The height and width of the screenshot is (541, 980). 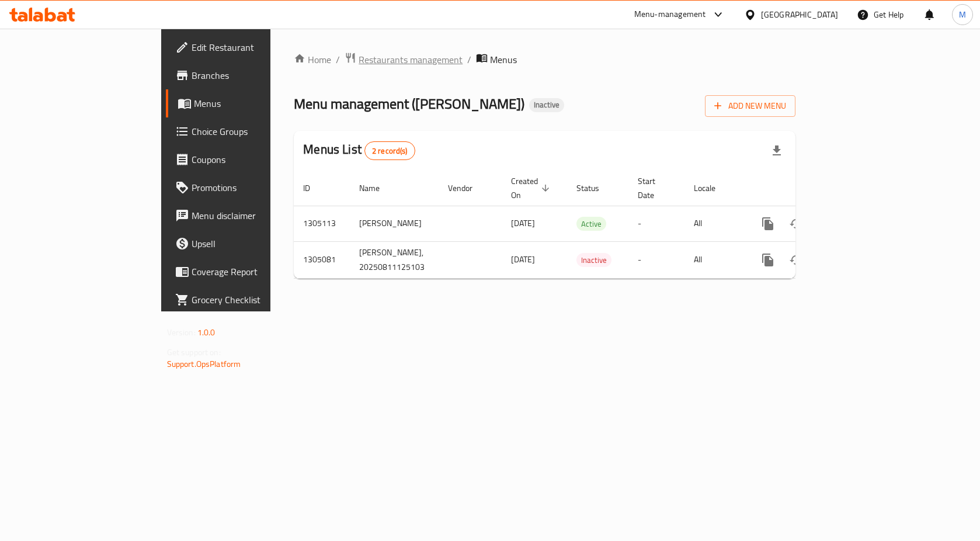 What do you see at coordinates (595, 188) in the screenshot?
I see `span: Status` at bounding box center [595, 188].